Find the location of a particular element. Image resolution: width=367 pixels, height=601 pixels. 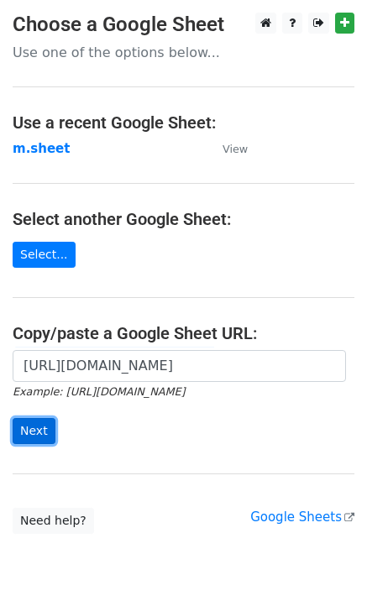

h4: Select another Google Sheet: is located at coordinates (183, 219).